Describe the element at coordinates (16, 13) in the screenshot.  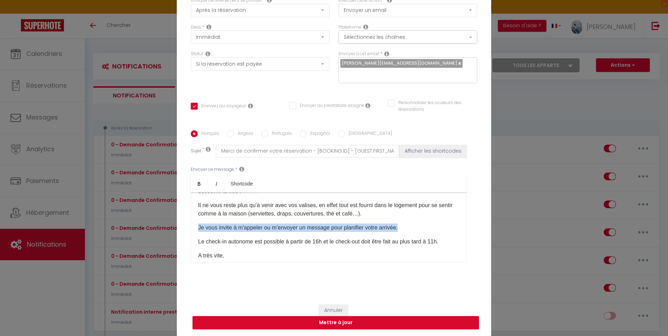
I see `button: Ouvrir le widget de chat LiveChat` at that location.